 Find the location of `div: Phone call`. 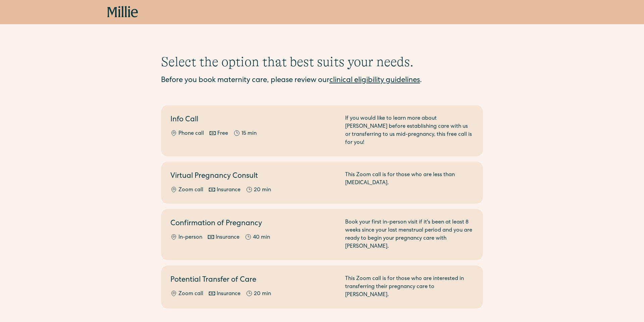

div: Phone call is located at coordinates (191, 133).